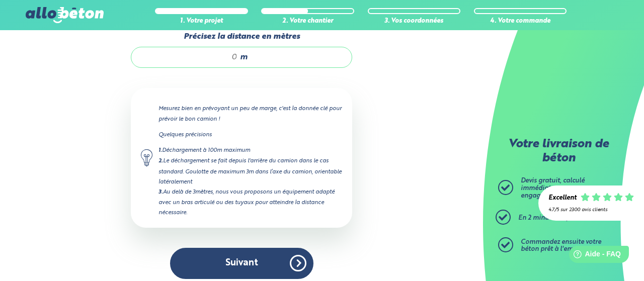 This screenshot has width=644, height=281. Describe the element at coordinates (242, 263) in the screenshot. I see `button: Suivant` at that location.